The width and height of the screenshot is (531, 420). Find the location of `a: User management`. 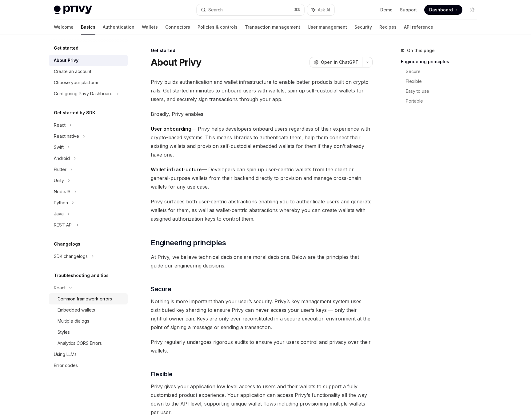

a: User management is located at coordinates (328, 27).